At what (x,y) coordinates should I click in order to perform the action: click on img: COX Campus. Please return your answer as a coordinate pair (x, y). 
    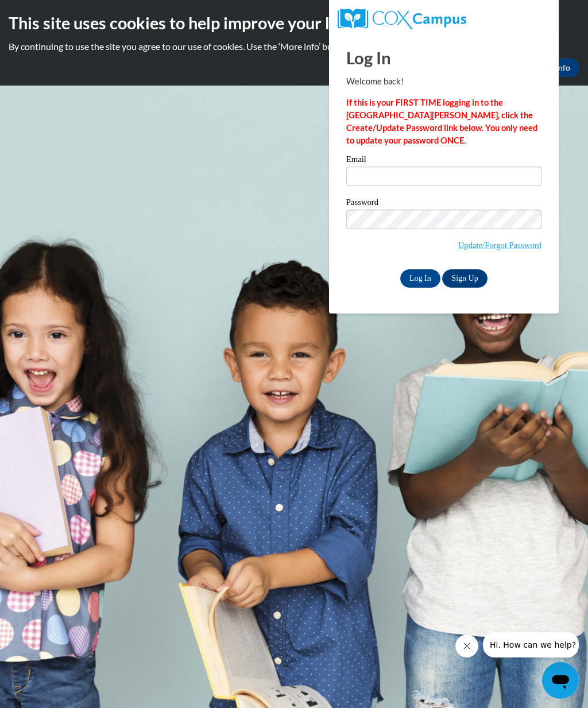
    Looking at the image, I should click on (402, 19).